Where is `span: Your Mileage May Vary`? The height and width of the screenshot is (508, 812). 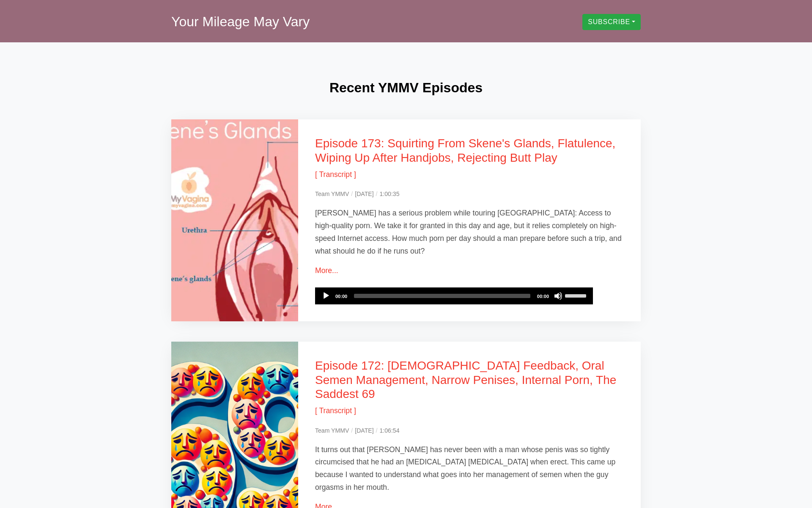 span: Your Mileage May Vary is located at coordinates (240, 22).